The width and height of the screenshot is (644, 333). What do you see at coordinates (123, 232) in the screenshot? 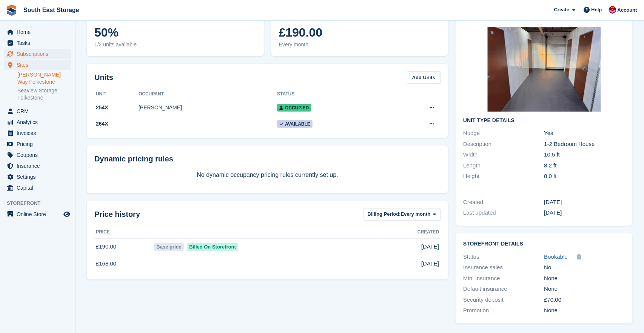
I see `th: Price` at bounding box center [123, 232].